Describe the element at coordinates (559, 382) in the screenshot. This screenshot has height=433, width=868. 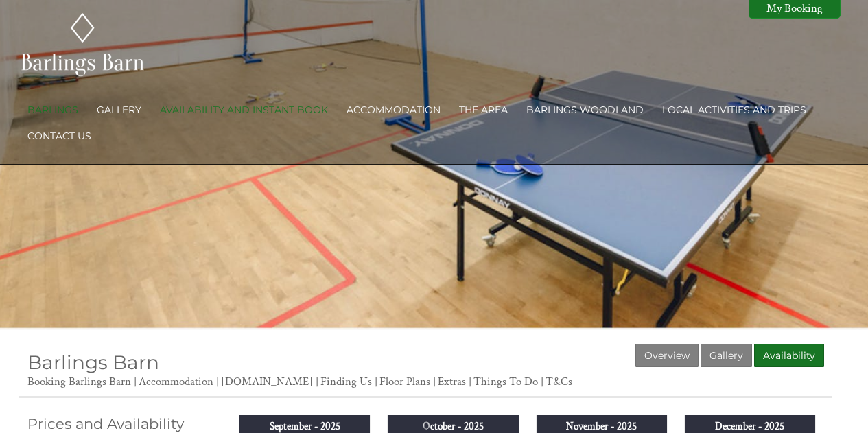
I see `a: T&Cs` at that location.